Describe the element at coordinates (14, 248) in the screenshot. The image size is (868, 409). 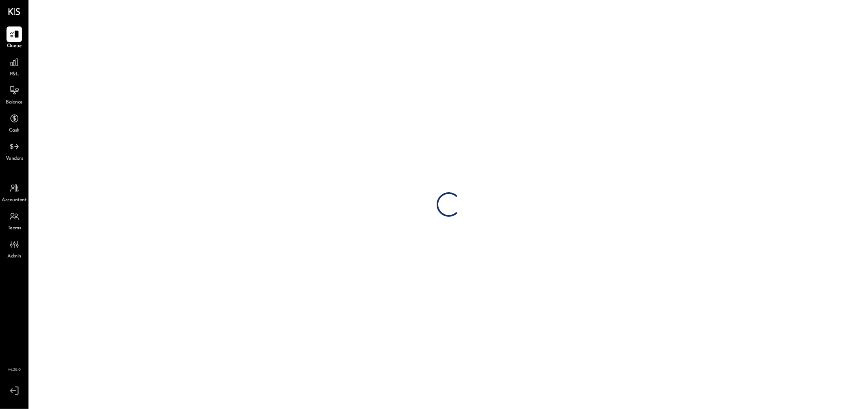
I see `a: Admin` at that location.